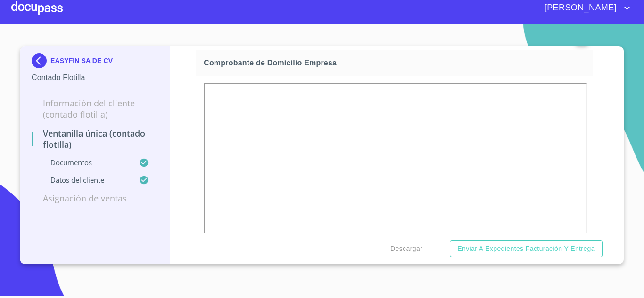  I want to click on span: Comprobante de Domicilio Empresa, so click(396, 63).